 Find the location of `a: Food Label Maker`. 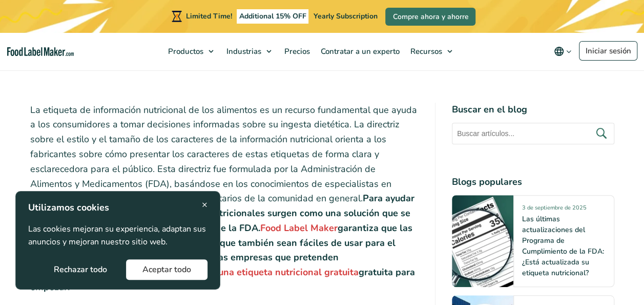

a: Food Label Maker is located at coordinates (299, 228).